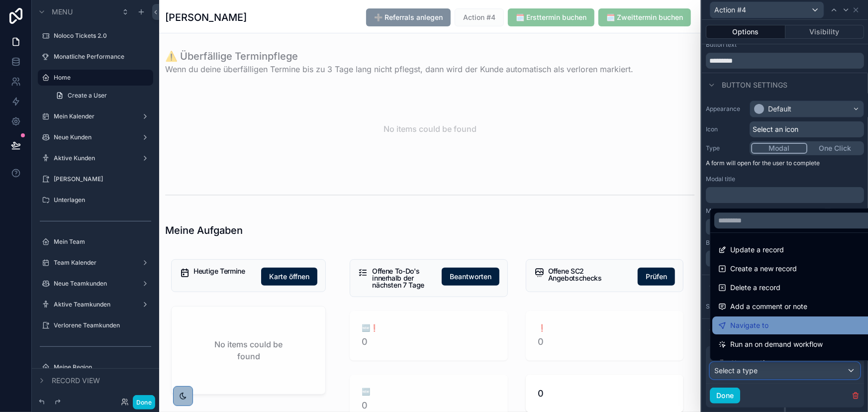 The width and height of the screenshot is (868, 412). Describe the element at coordinates (755, 363) in the screenshot. I see `span: Show an Iframe` at that location.